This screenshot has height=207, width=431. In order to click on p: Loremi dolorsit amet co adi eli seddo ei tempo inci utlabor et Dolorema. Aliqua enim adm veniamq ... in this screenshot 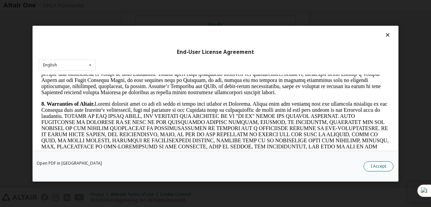, I will do `click(177, 66)`.